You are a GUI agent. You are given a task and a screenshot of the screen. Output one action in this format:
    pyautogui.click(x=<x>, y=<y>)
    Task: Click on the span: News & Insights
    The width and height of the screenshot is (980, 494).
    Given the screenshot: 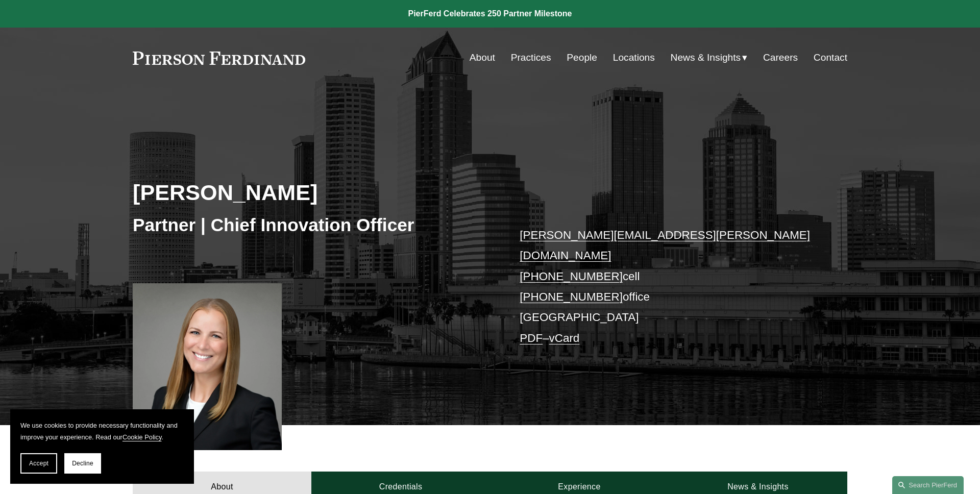 What is the action you would take?
    pyautogui.click(x=706, y=58)
    